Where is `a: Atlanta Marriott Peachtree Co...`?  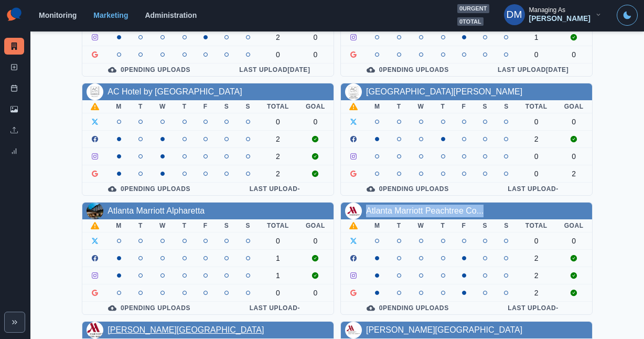
a: Atlanta Marriott Peachtree Co... is located at coordinates (425, 210).